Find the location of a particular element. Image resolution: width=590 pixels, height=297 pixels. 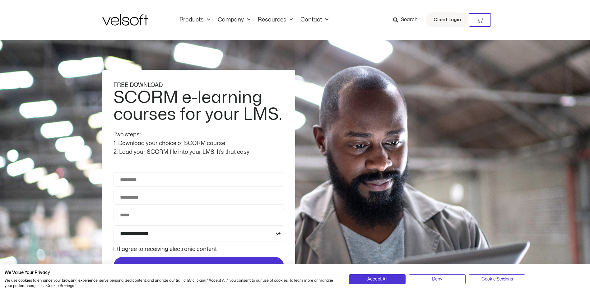

button: Accept all cookies is located at coordinates (377, 279).